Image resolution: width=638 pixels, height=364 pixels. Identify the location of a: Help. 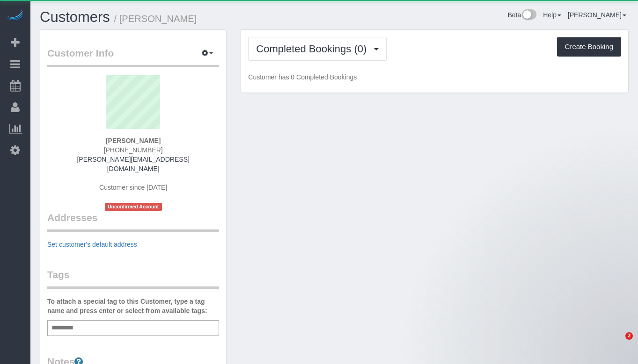
(552, 15).